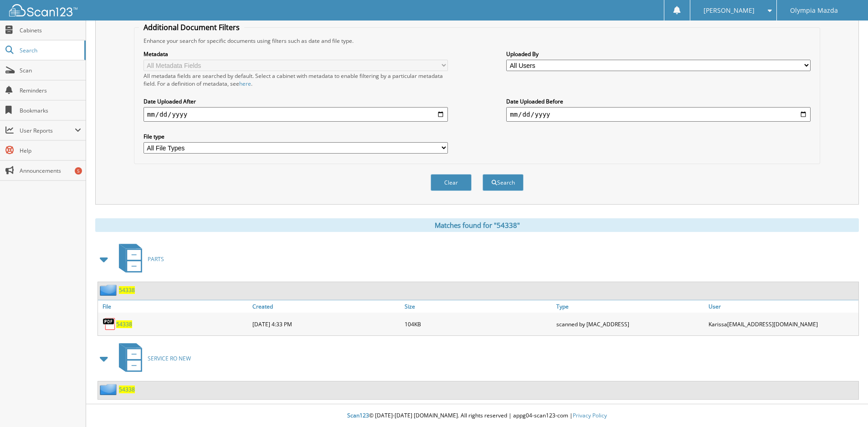  I want to click on a: here, so click(245, 83).